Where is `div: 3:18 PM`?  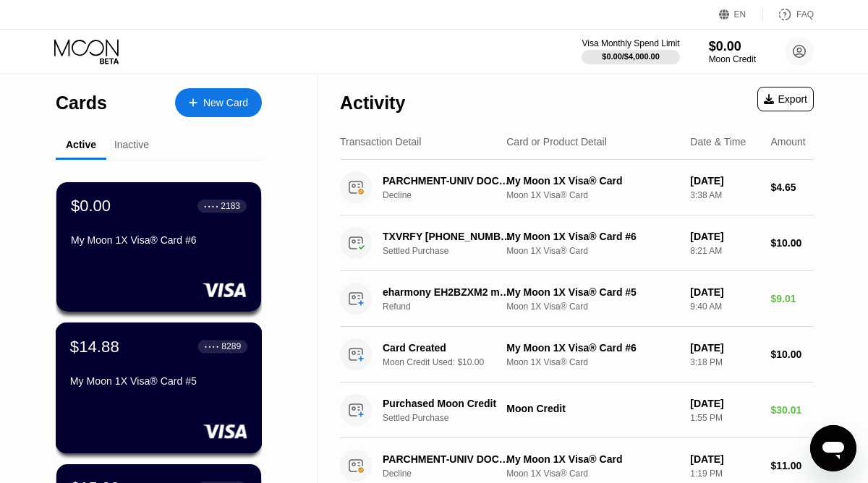
div: 3:18 PM is located at coordinates (724, 362).